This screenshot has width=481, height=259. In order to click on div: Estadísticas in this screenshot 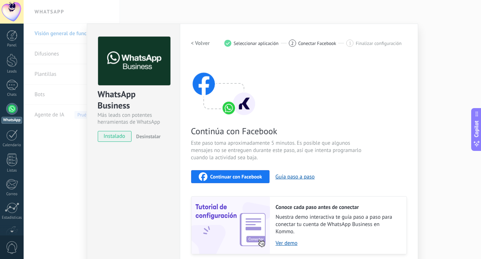, I will do `click(12, 218)`.